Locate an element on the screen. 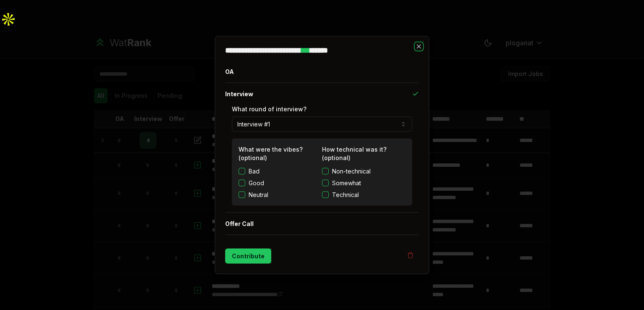  button: Technical is located at coordinates (325, 195).